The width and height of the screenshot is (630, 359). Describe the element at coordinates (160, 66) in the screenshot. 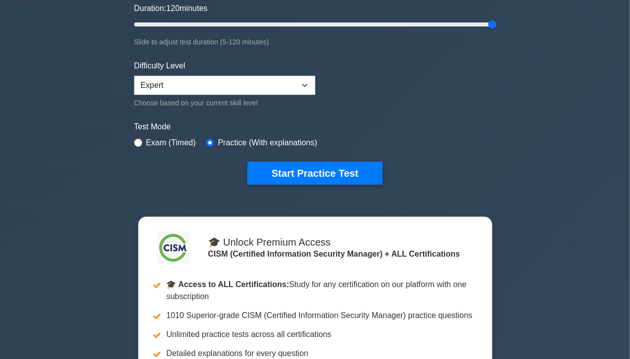

I see `label: Difficulty Level` at that location.